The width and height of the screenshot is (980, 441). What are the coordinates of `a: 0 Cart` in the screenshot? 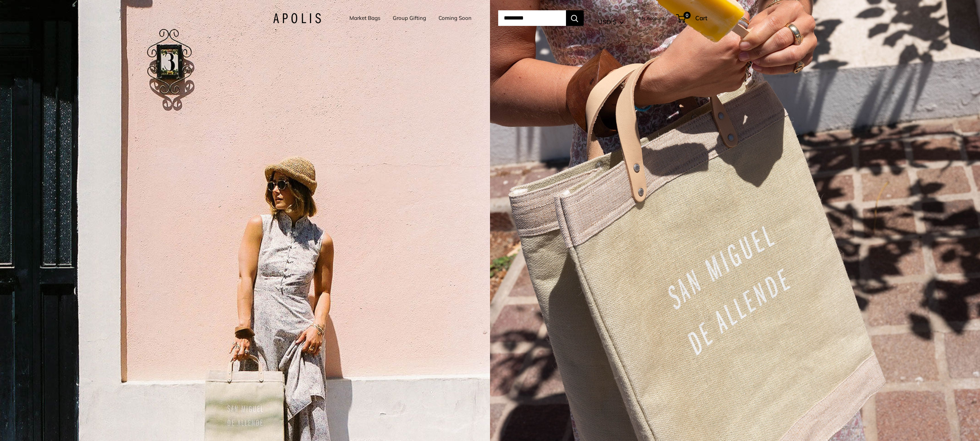 It's located at (692, 18).